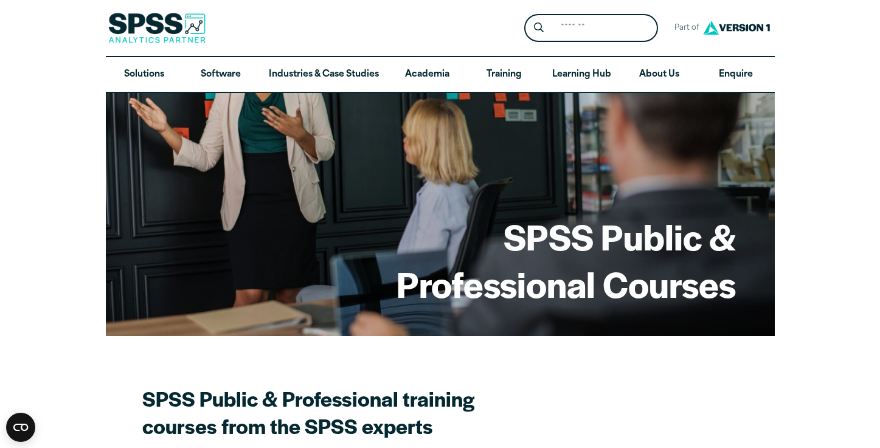  What do you see at coordinates (566, 260) in the screenshot?
I see `h1: SPSS Public & Professional Courses` at bounding box center [566, 260].